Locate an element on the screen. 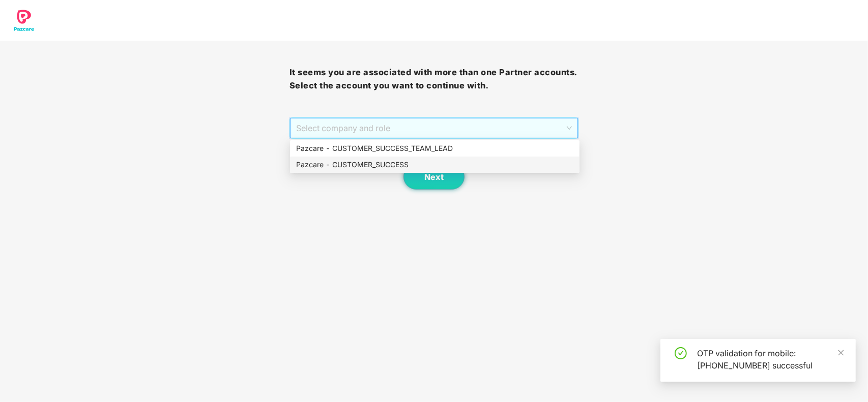 The image size is (868, 402). div: Pazcare - CUSTOMER_SUCCESS_TEAM_LEAD is located at coordinates (435, 148).